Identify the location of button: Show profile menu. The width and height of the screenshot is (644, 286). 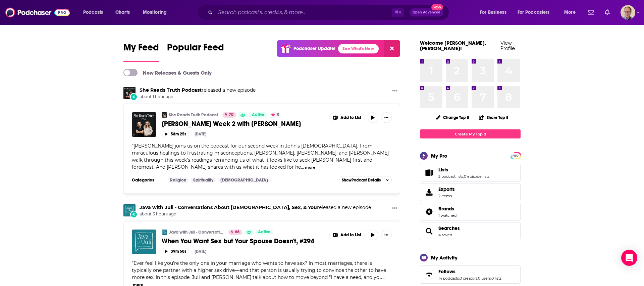
(628, 12).